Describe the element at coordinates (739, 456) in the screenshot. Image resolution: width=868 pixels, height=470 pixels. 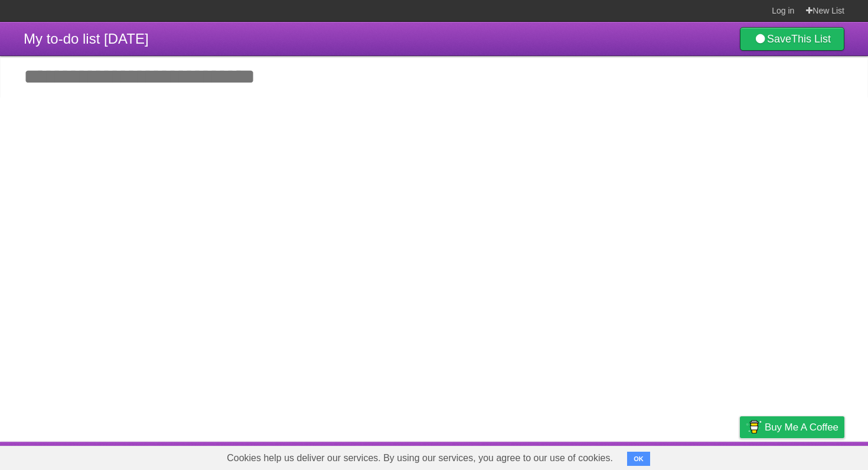
I see `a: Privacy` at that location.